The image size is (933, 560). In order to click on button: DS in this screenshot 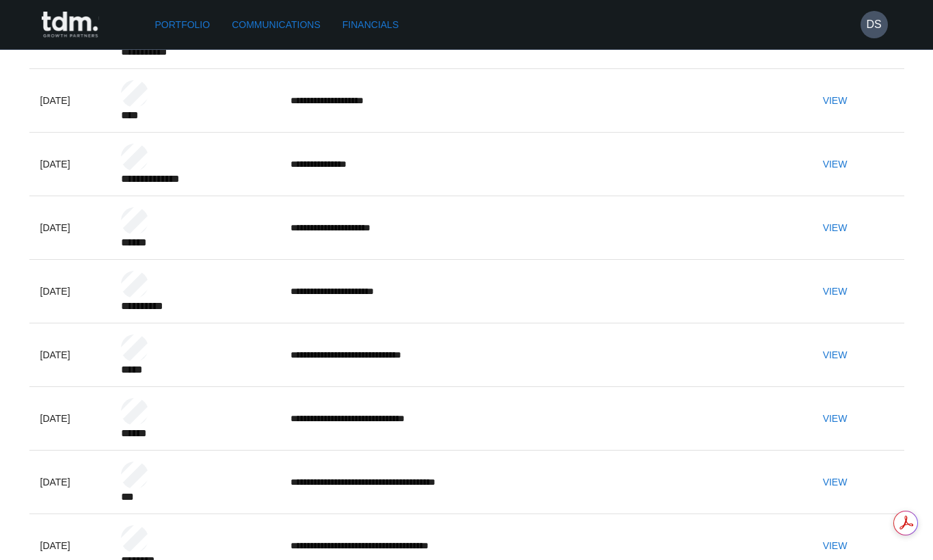, I will do `click(874, 25)`.